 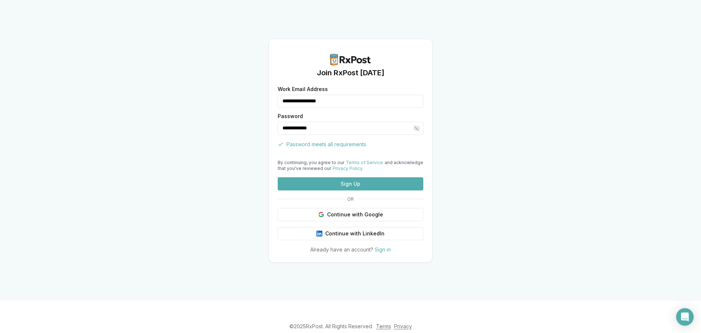 I want to click on button: Sign Up, so click(x=351, y=184).